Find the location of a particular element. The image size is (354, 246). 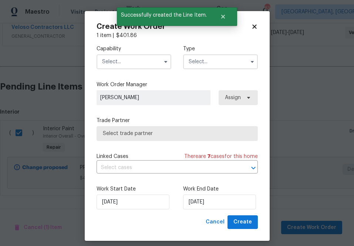

span: 7 is located at coordinates (209, 157).